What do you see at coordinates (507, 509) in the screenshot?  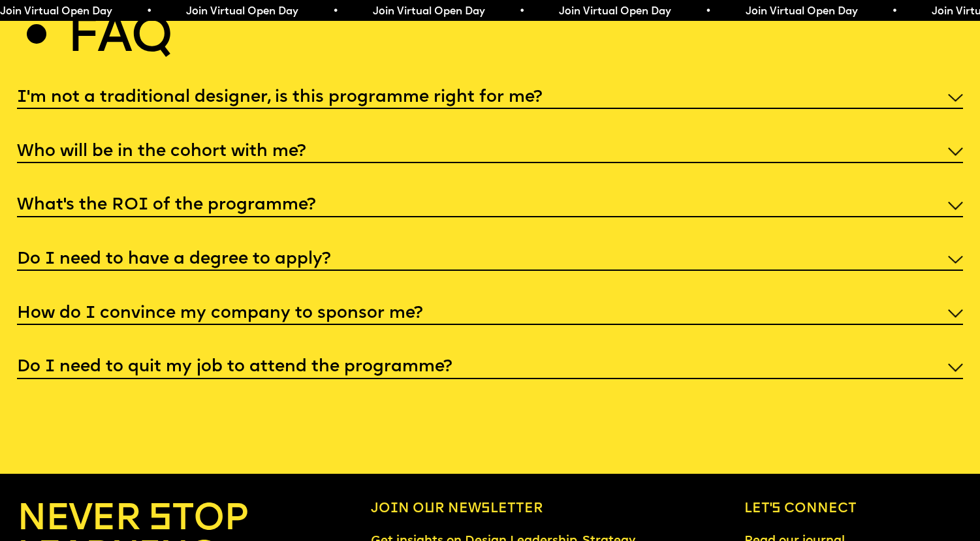 I see `h6: Join our newsletter` at bounding box center [507, 509].